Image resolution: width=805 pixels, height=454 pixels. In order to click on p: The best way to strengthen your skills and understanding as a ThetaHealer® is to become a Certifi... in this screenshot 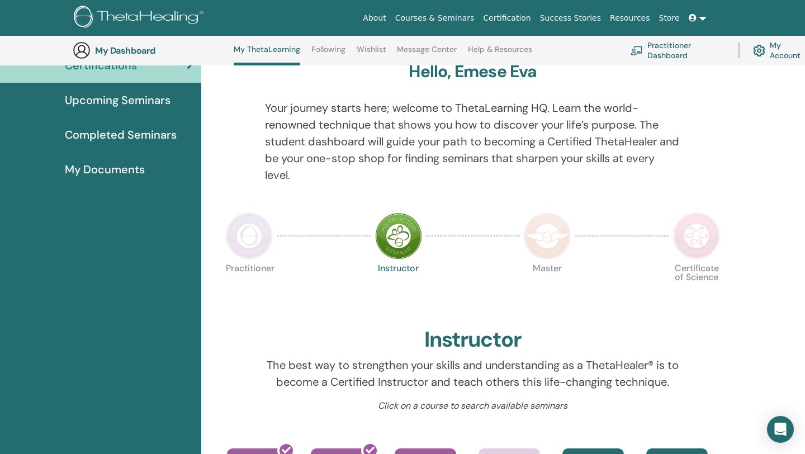, I will do `click(473, 373)`.